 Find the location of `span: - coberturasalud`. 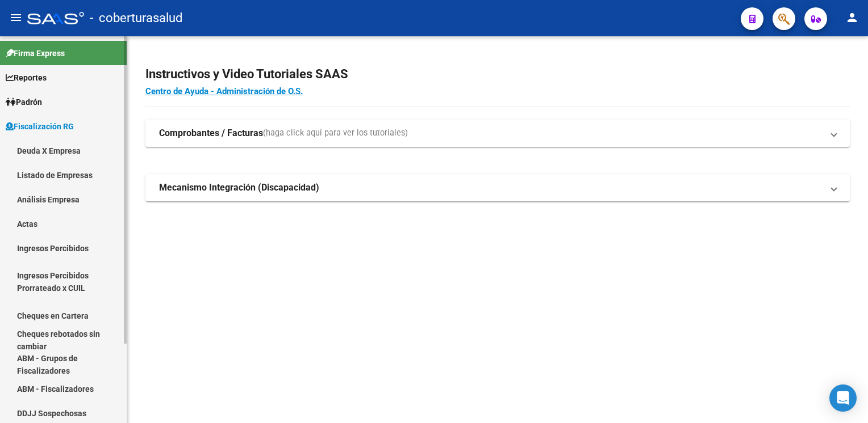

span: - coberturasalud is located at coordinates (136, 18).